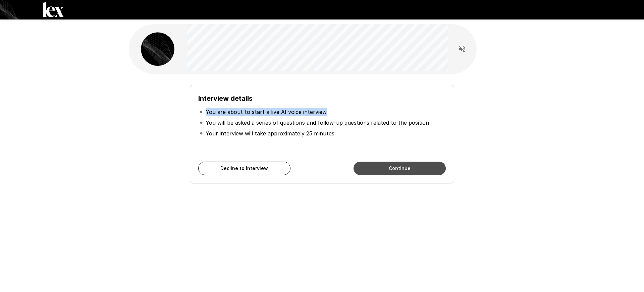 The height and width of the screenshot is (292, 644). I want to click on p: Your interview will take approximately 25 minutes, so click(270, 133).